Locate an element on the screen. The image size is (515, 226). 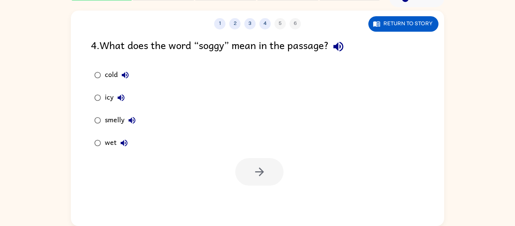
div: 4 . What does the word “soggy” mean in the passage? is located at coordinates (258, 46).